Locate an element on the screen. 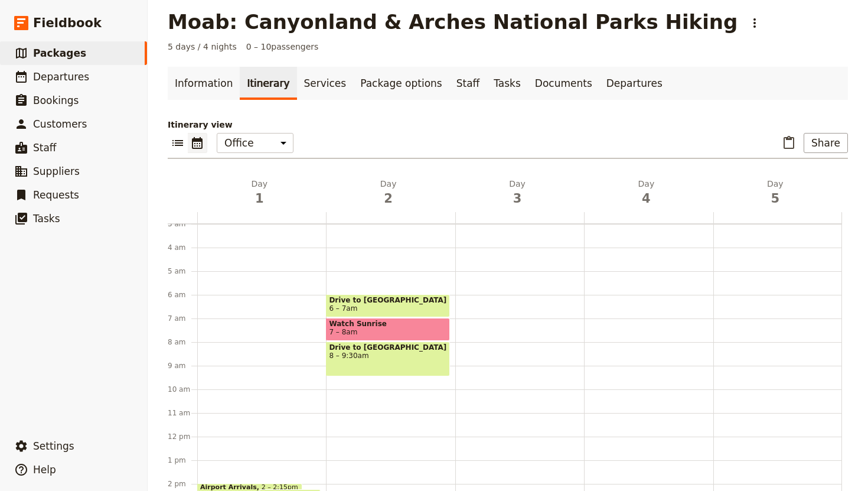  button: Day5 is located at coordinates (777, 195).